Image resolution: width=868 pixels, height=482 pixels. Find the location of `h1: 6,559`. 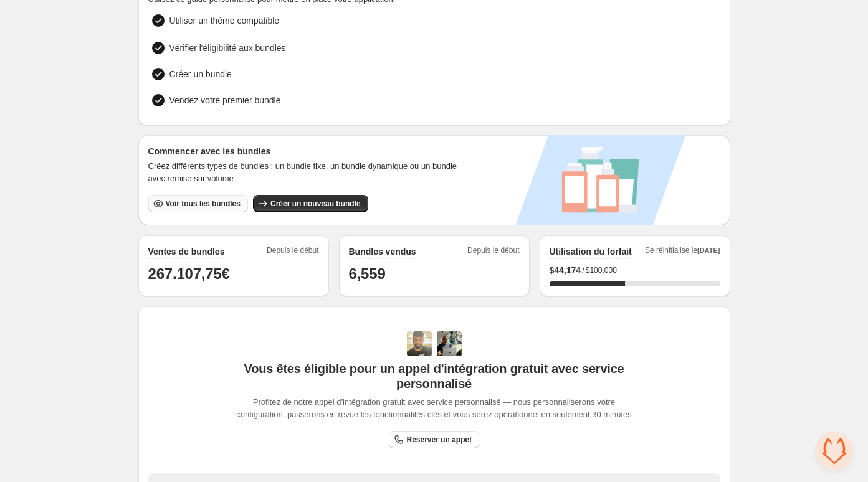

h1: 6,559 is located at coordinates (434, 274).